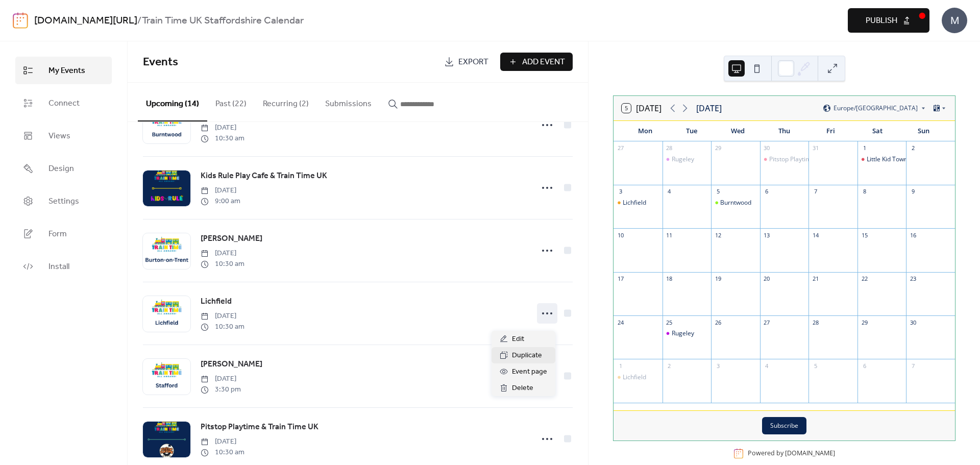 This screenshot has height=465, width=980. I want to click on div: Burntwood, so click(736, 202).